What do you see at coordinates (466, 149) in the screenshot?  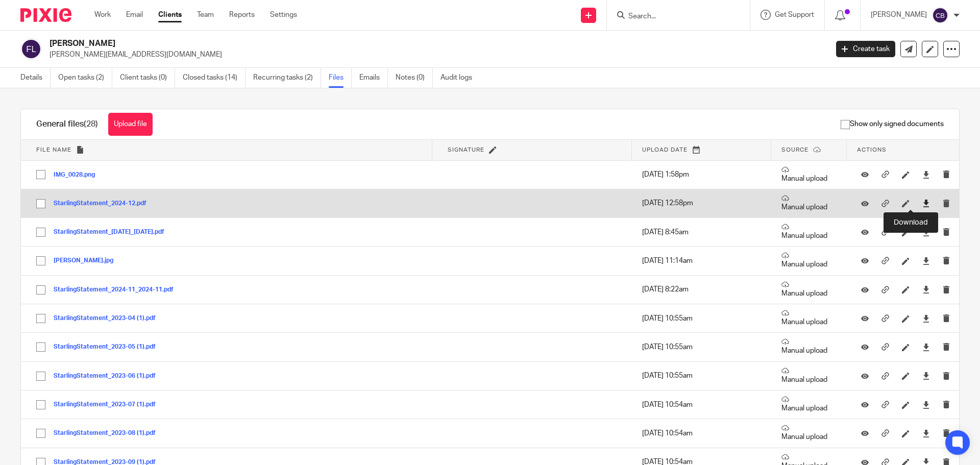 I see `span: Signature` at bounding box center [466, 149].